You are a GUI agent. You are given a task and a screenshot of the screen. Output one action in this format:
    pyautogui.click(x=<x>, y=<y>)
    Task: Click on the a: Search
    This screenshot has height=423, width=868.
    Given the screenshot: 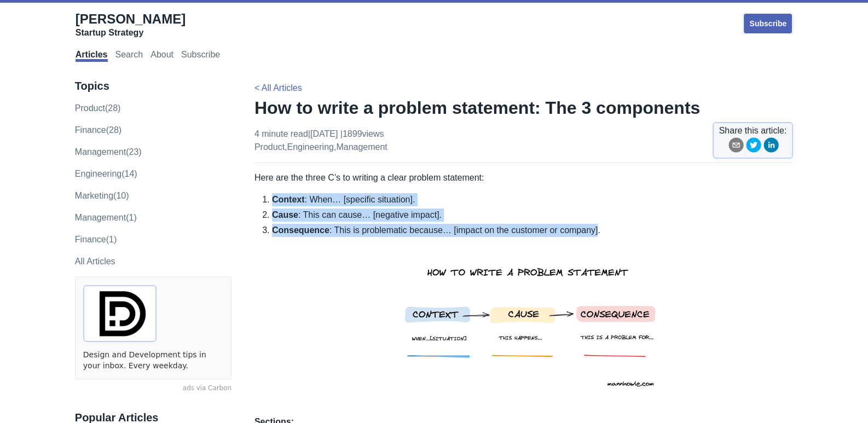 What is the action you would take?
    pyautogui.click(x=129, y=56)
    